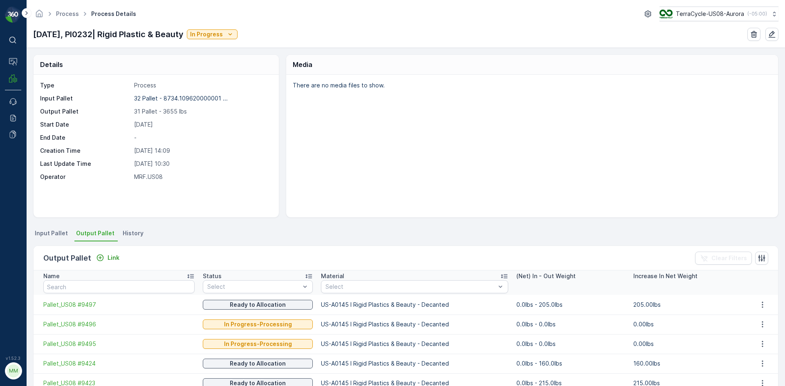 The width and height of the screenshot is (785, 386). Describe the element at coordinates (303, 65) in the screenshot. I see `p: Media` at that location.